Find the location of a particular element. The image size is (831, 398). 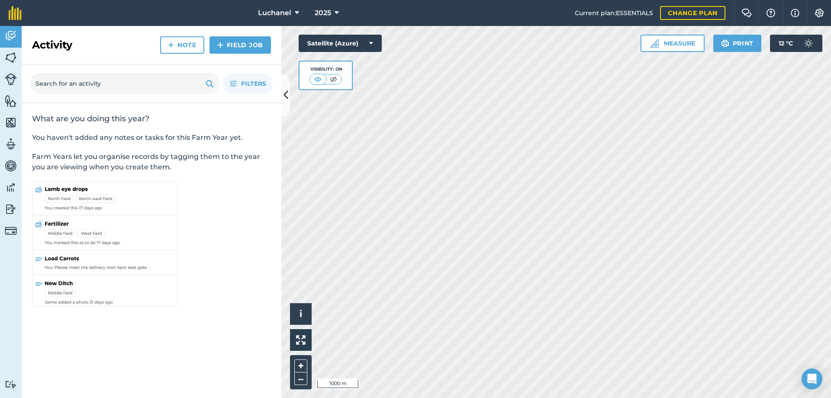

img: Ruler icon is located at coordinates (654, 43).